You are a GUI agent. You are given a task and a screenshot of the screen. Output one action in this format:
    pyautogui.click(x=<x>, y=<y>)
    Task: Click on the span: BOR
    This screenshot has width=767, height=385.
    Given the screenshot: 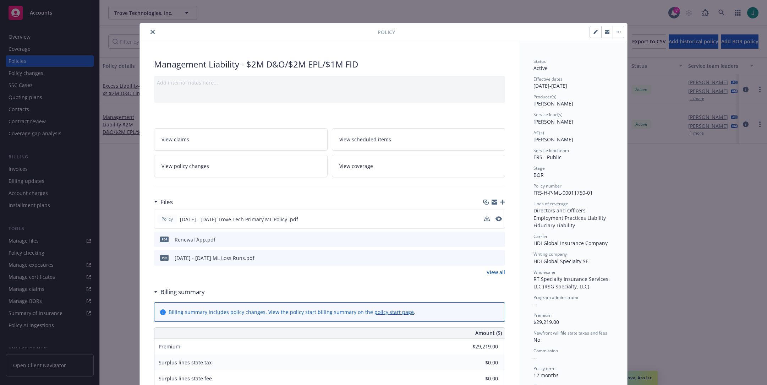 What is the action you would take?
    pyautogui.click(x=539, y=175)
    